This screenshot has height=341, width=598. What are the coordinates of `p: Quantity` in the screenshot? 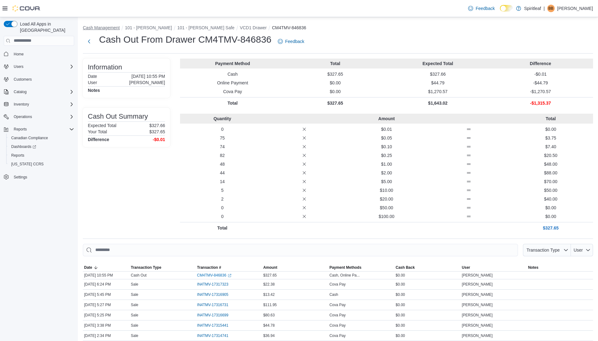 It's located at (222, 119).